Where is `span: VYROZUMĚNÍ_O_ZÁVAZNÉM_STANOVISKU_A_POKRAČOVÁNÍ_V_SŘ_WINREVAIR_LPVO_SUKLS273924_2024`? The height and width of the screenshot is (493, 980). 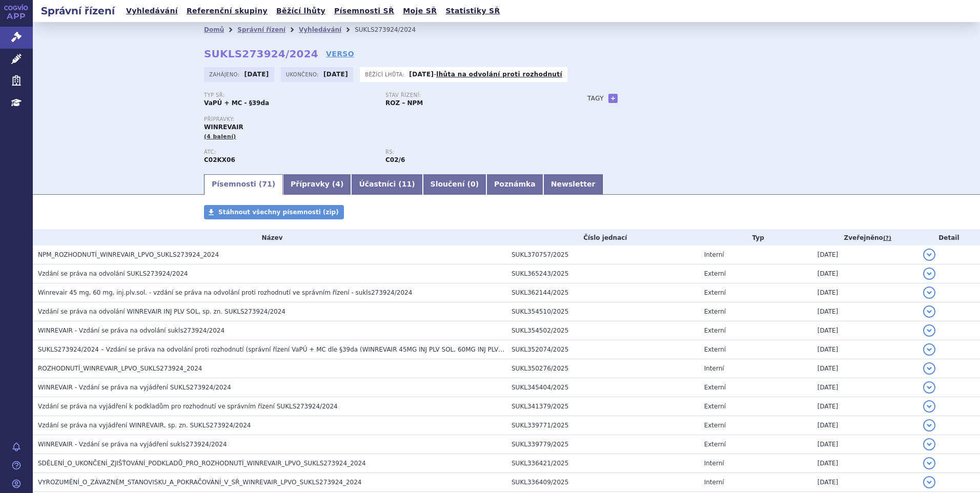 span: VYROZUMĚNÍ_O_ZÁVAZNÉM_STANOVISKU_A_POKRAČOVÁNÍ_V_SŘ_WINREVAIR_LPVO_SUKLS273924_2024 is located at coordinates (199, 482).